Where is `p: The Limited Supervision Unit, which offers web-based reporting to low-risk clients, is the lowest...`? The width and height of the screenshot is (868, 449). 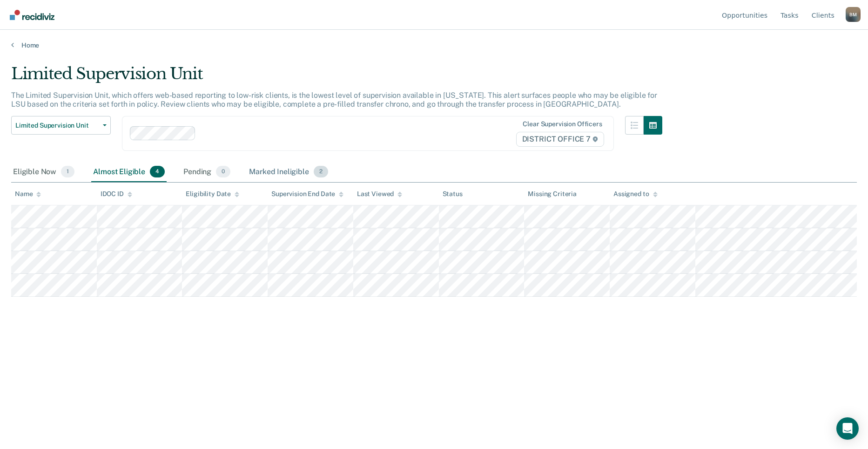
p: The Limited Supervision Unit, which offers web-based reporting to low-risk clients, is the lowest... is located at coordinates (334, 100).